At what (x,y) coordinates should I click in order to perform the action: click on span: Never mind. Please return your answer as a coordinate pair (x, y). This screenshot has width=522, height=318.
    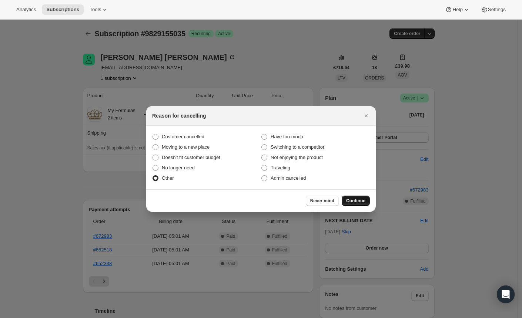
    Looking at the image, I should click on (322, 201).